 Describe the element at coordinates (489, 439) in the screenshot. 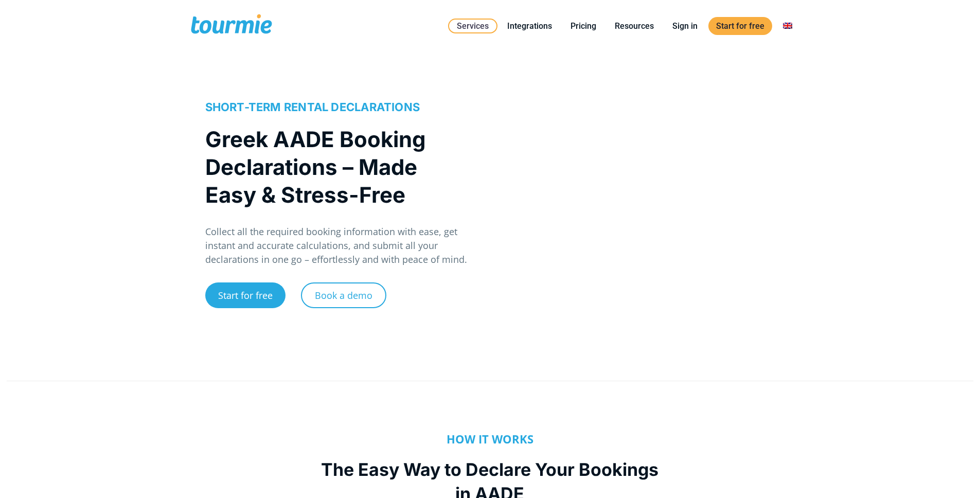

I see `b: HOW IT WORKS` at that location.